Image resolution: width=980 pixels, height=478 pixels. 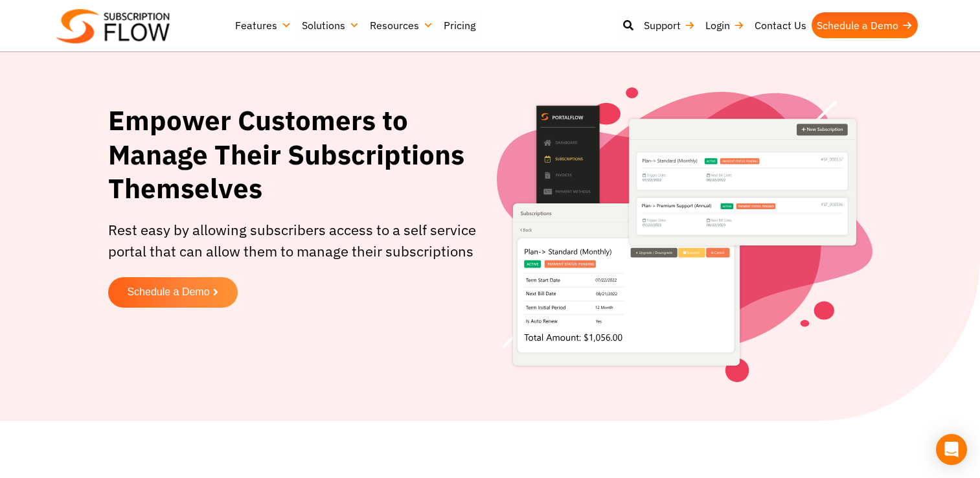 I want to click on a: Resources, so click(x=402, y=25).